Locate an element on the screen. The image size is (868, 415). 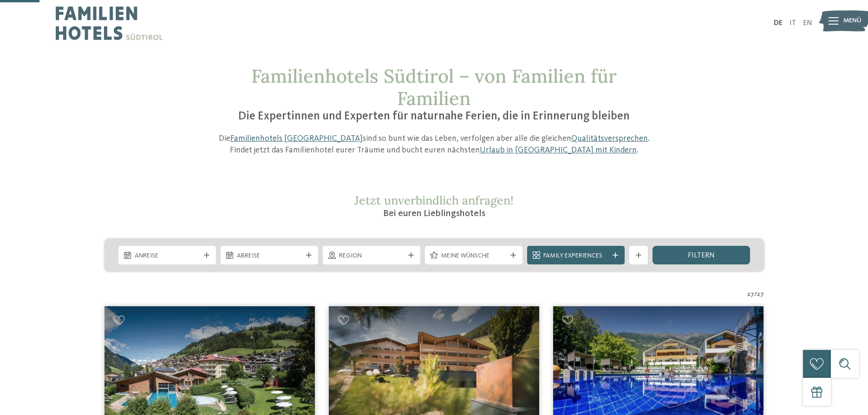
span: Menü is located at coordinates (852, 21).